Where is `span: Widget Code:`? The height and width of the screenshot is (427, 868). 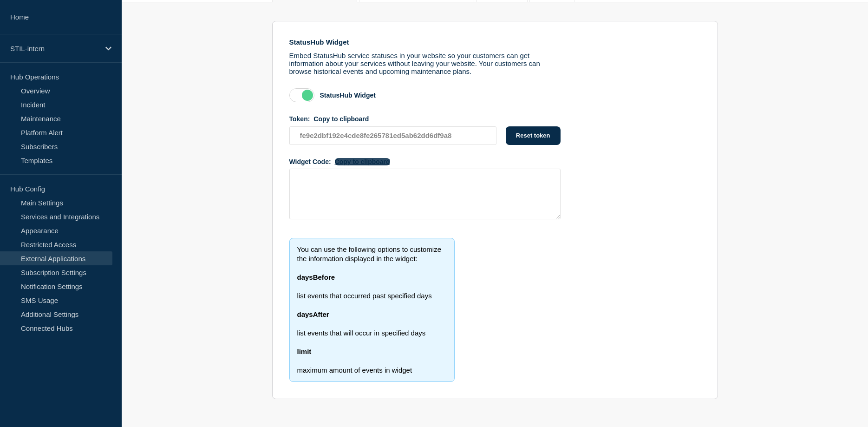 span: Widget Code: is located at coordinates (310, 161).